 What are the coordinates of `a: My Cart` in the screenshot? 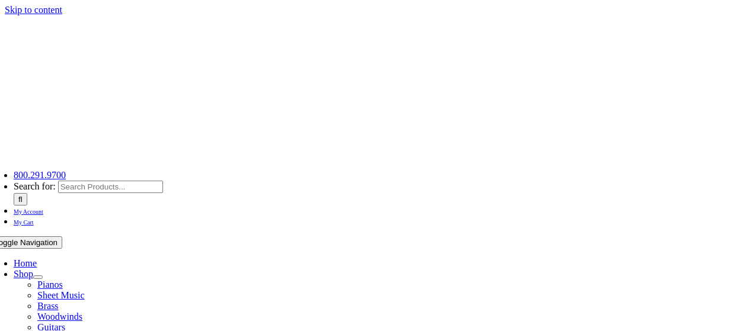 It's located at (24, 221).